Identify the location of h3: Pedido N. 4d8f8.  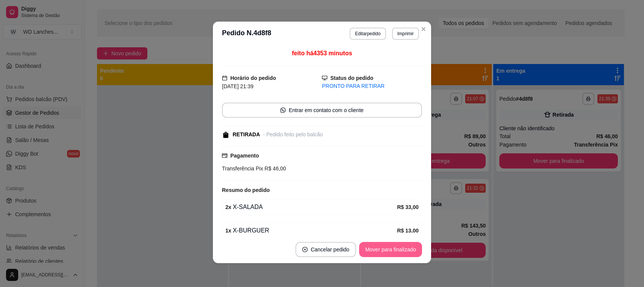
(247, 34).